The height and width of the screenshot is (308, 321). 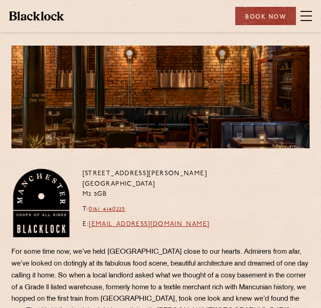 What do you see at coordinates (36, 16) in the screenshot?
I see `img: BL_Textured_Logo-footer-cropped.svg` at bounding box center [36, 16].